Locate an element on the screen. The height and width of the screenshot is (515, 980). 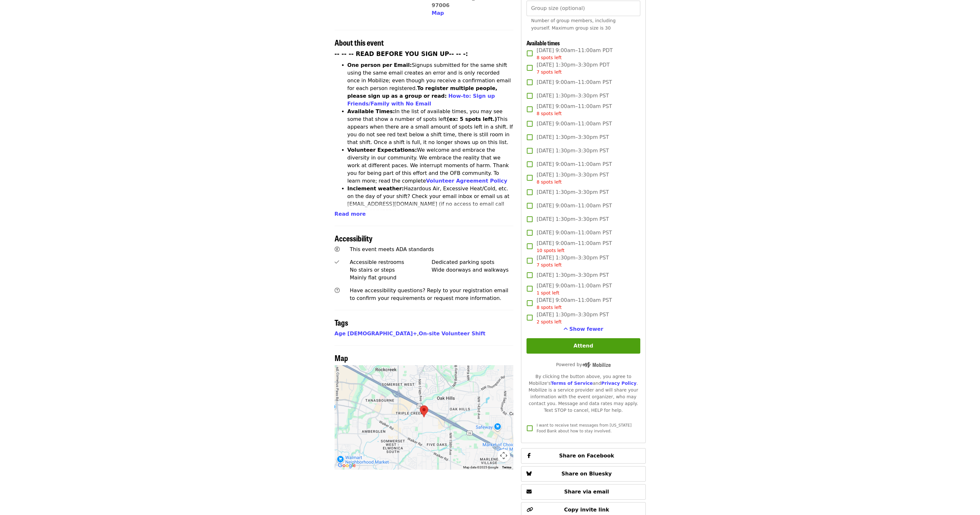
button: Map camera controls is located at coordinates (503, 456).